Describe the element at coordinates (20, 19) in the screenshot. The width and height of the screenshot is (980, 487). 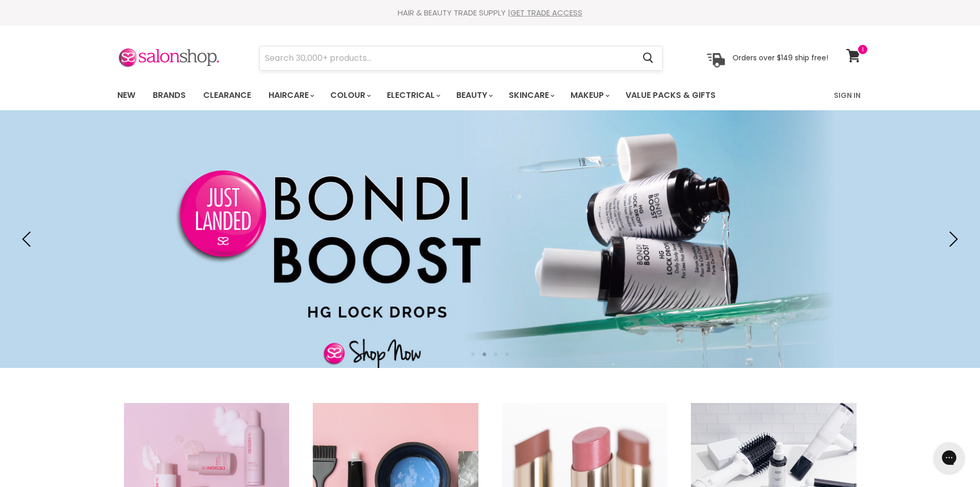
I see `button: Gorgias live chat` at that location.